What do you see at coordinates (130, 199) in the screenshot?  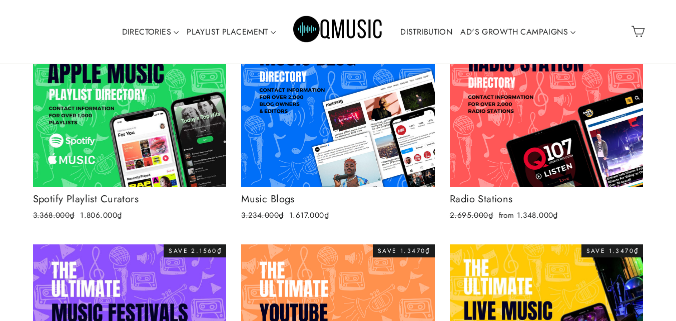 I see `div: Spotify Playlist Curators` at bounding box center [130, 199].